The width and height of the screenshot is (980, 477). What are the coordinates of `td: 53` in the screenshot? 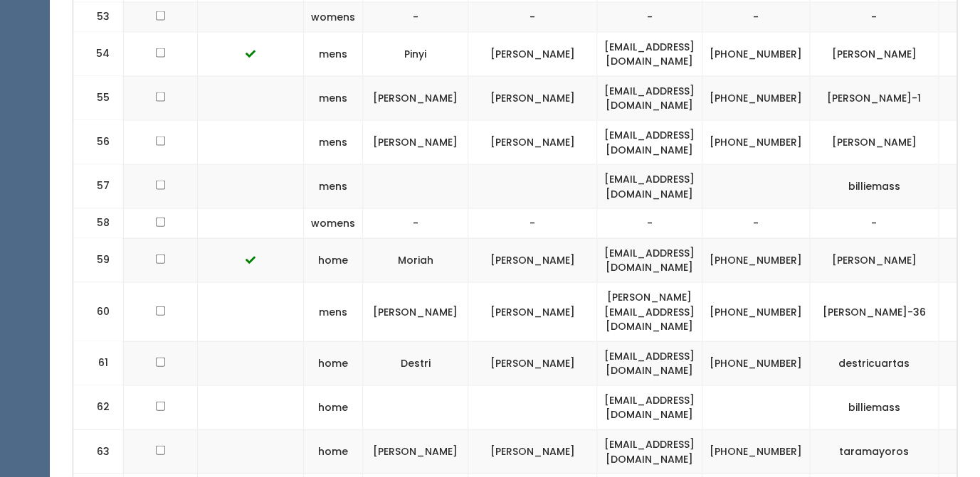 It's located at (98, 18).